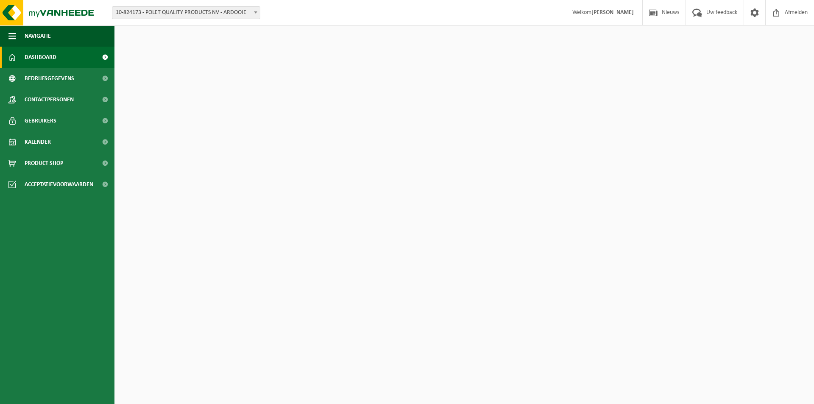 The width and height of the screenshot is (814, 404). Describe the element at coordinates (44, 163) in the screenshot. I see `span: Product Shop` at that location.